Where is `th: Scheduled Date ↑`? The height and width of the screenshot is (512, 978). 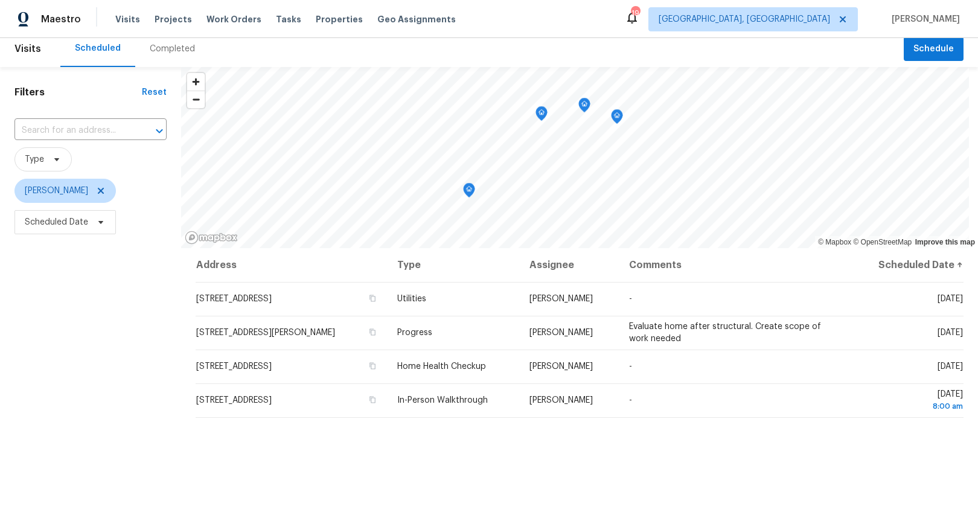 th: Scheduled Date ↑ is located at coordinates (907, 265).